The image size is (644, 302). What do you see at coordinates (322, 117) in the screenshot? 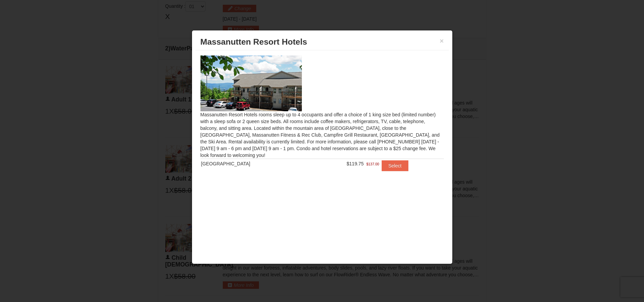
I see `div: Massanutten Resort Hotels rooms sleep up to 4 occupants and offer a choice of 1 king size bed (li...` at bounding box center [322, 117].